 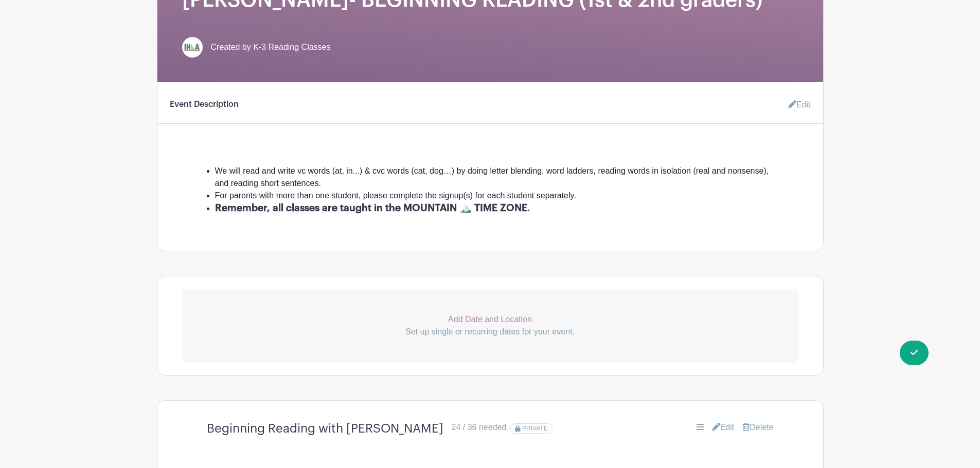 What do you see at coordinates (490, 332) in the screenshot?
I see `p: Set up single or recurring dates for your event.` at bounding box center [490, 332].